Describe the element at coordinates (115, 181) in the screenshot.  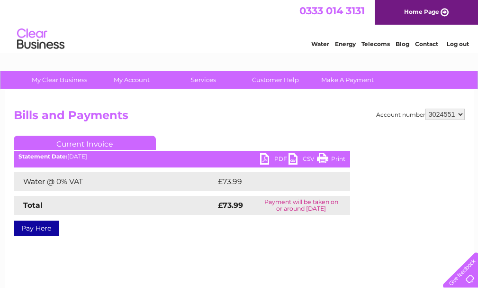
I see `td: Water @ 0% VAT` at that location.